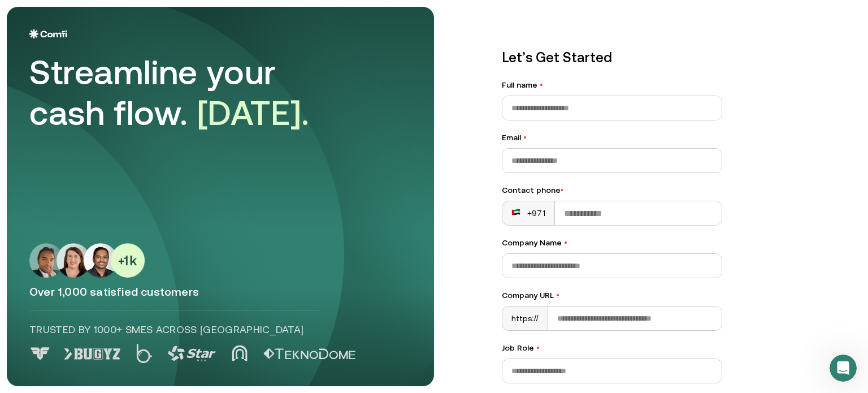  Describe the element at coordinates (612, 242) in the screenshot. I see `label: Company Name` at that location.